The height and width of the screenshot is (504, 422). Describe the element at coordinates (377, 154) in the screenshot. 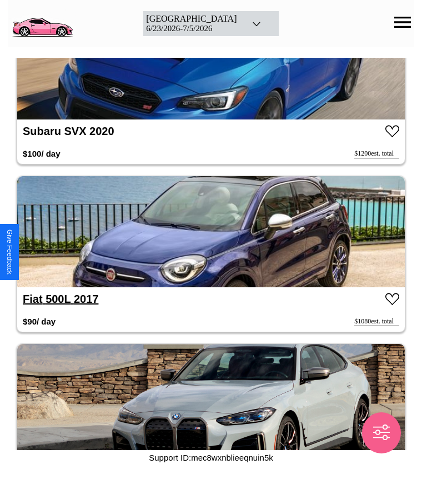

I see `div: $ 1200 est. total` at that location.